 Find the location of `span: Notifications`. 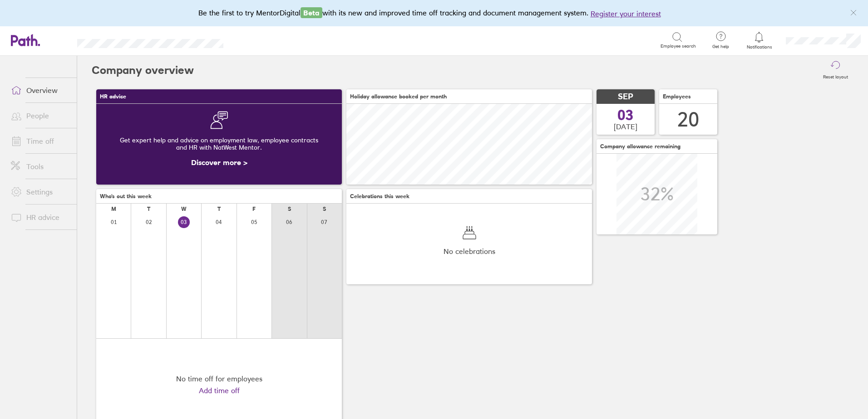

span: Notifications is located at coordinates (759, 47).